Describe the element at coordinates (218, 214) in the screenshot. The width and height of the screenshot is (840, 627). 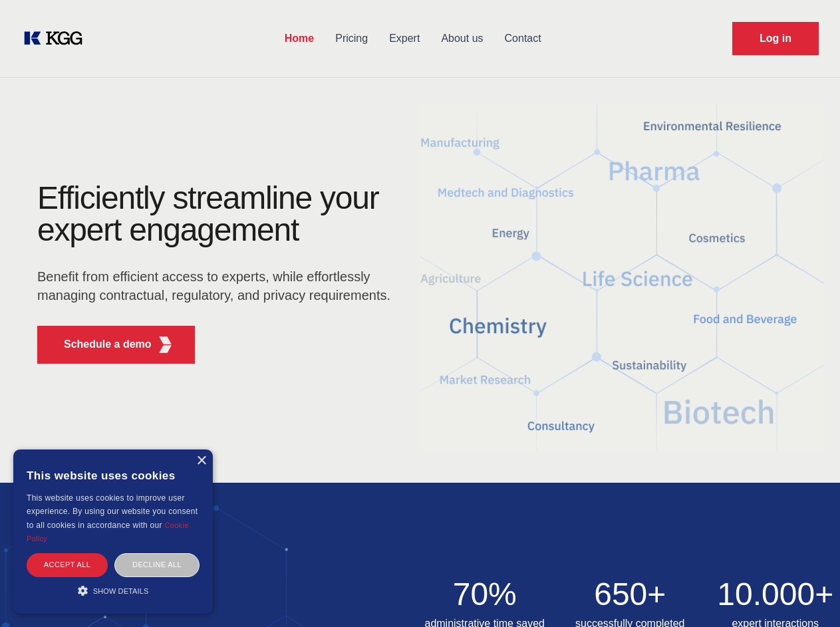
I see `h1: Efficiently streamline your expert engagement` at that location.